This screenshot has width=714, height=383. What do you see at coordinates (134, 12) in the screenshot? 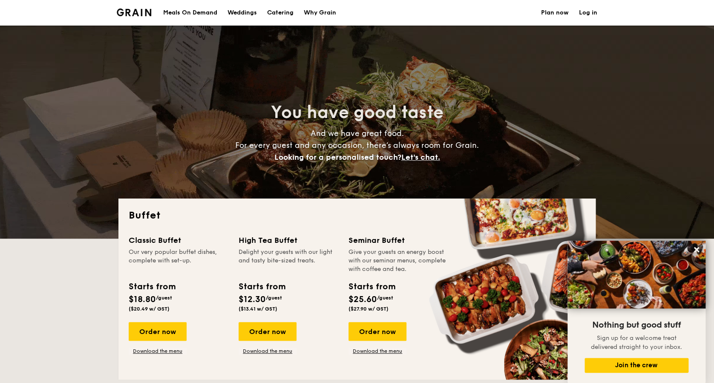
I see `img: Grain` at bounding box center [134, 12].